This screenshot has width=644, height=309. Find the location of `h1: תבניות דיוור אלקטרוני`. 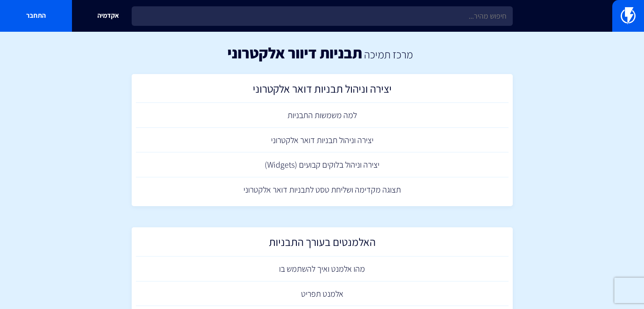

h1: תבניות דיוור אלקטרוני is located at coordinates (295, 53).